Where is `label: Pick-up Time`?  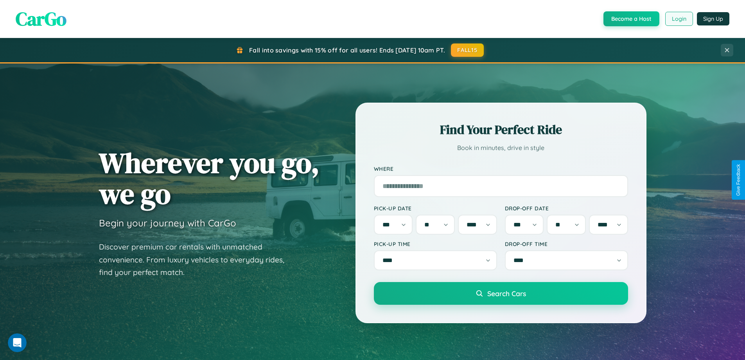 label: Pick-up Time is located at coordinates (435, 243).